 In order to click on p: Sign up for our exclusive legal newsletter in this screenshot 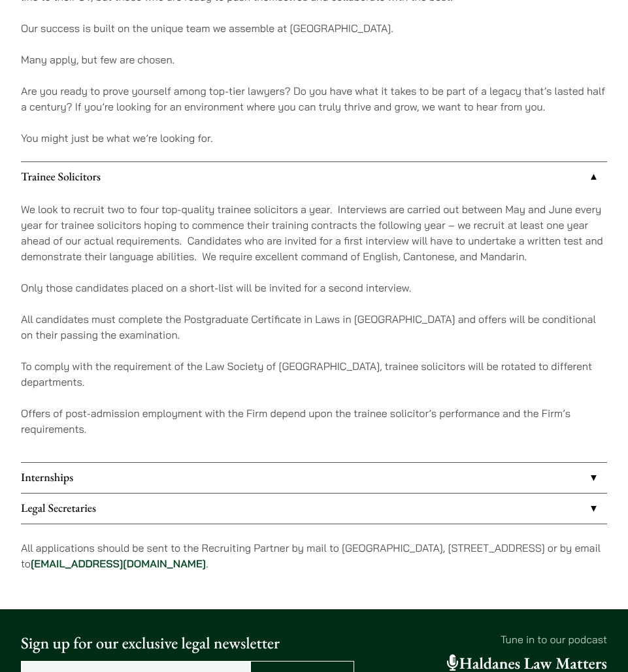, I will do `click(187, 644)`.